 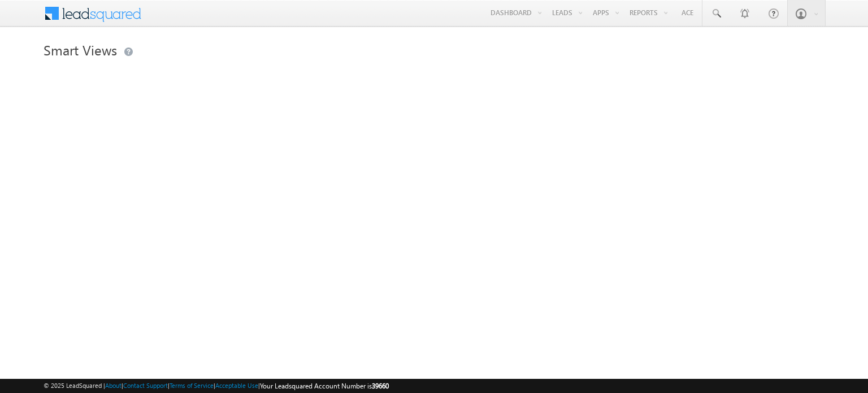 I want to click on a: Terms of Service, so click(x=192, y=385).